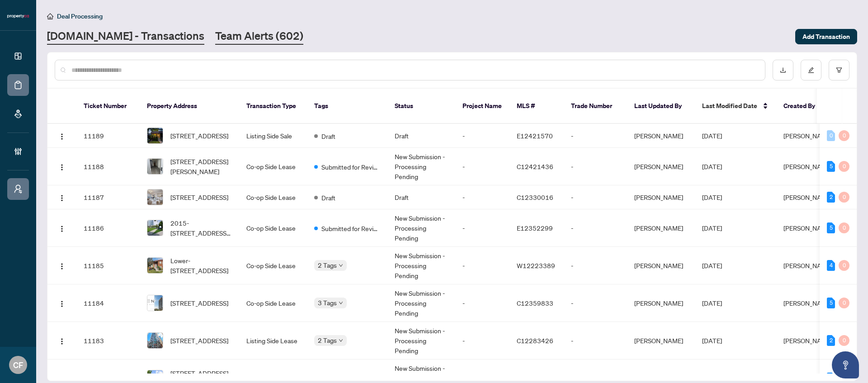  What do you see at coordinates (535, 340) in the screenshot?
I see `span: C12283426` at bounding box center [535, 340].